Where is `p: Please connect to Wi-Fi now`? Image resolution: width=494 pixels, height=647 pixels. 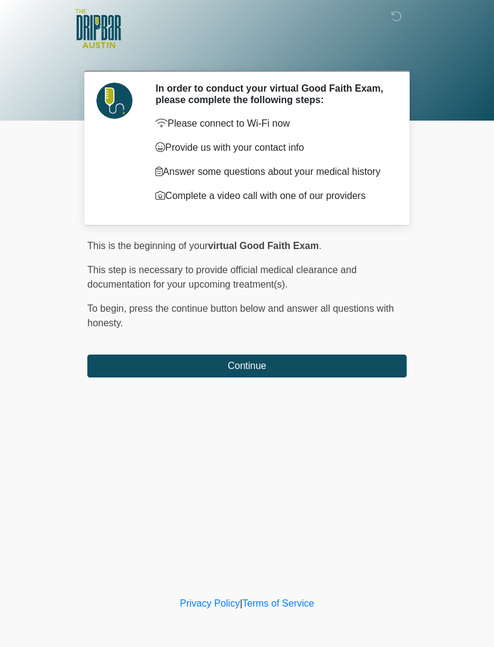
p: Please connect to Wi-Fi now is located at coordinates (272, 124).